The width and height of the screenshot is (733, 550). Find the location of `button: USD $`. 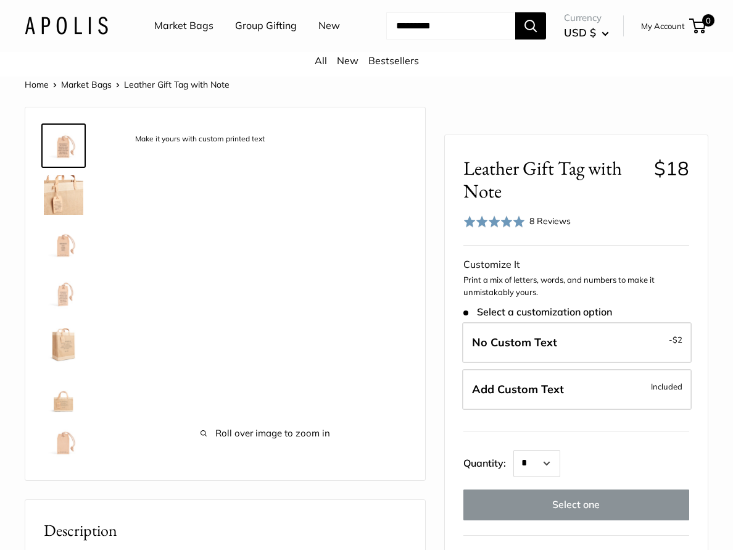

button: USD $ is located at coordinates (586, 33).